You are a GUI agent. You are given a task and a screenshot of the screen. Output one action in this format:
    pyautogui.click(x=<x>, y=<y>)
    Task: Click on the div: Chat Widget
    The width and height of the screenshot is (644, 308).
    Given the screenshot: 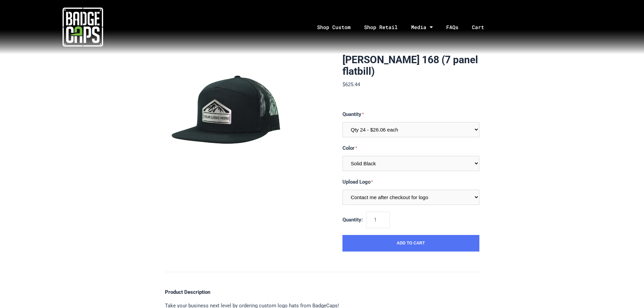 What is the action you would take?
    pyautogui.click(x=627, y=292)
    